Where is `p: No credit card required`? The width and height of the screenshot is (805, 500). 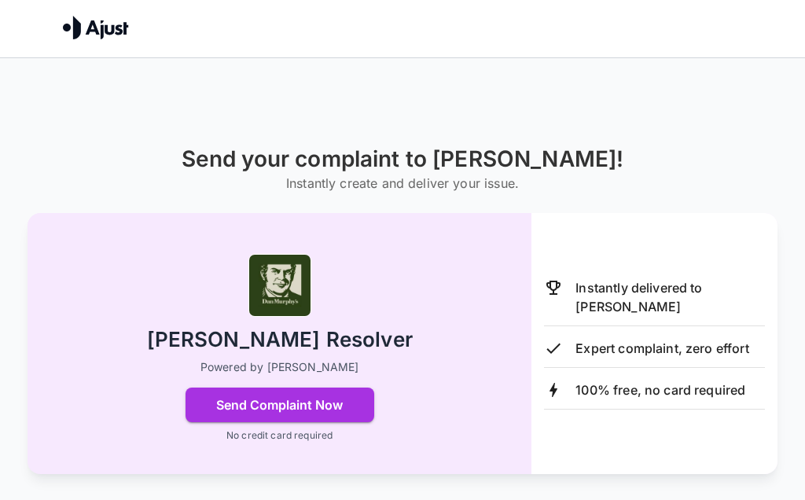 p: No credit card required is located at coordinates (279, 435).